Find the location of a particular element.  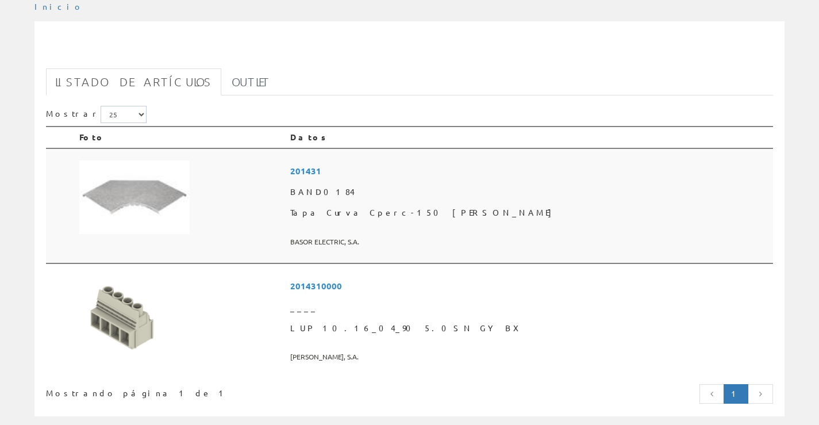

a: Inicio is located at coordinates (59, 6).